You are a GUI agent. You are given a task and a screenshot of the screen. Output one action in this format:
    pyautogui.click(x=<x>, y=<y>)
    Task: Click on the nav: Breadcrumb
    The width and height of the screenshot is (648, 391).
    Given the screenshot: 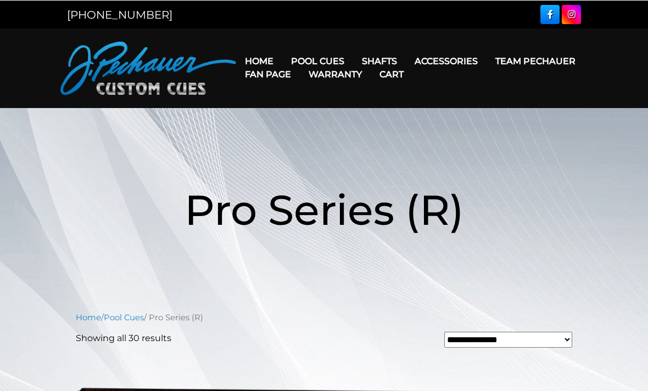 What is the action you would take?
    pyautogui.click(x=324, y=317)
    